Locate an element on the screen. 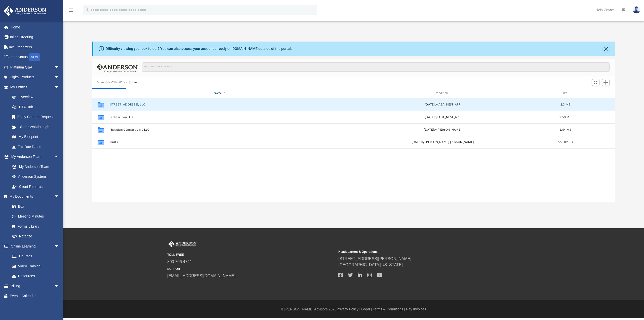  span: 1.64 MB is located at coordinates (565, 129).